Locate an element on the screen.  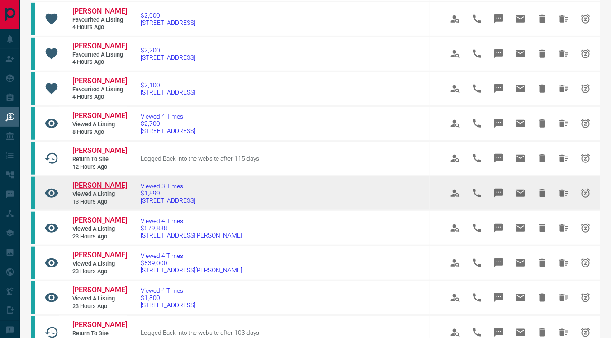
span: 13 hours ago is located at coordinates (99, 202).